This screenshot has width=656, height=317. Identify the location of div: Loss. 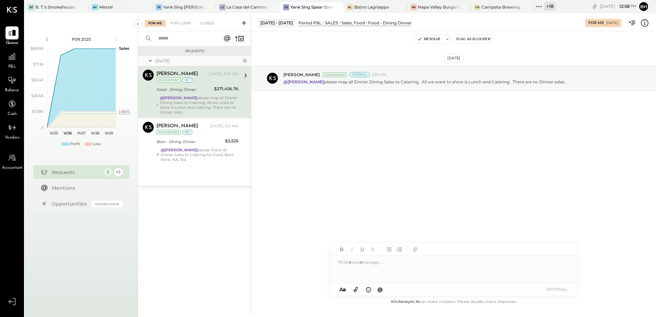
(96, 144).